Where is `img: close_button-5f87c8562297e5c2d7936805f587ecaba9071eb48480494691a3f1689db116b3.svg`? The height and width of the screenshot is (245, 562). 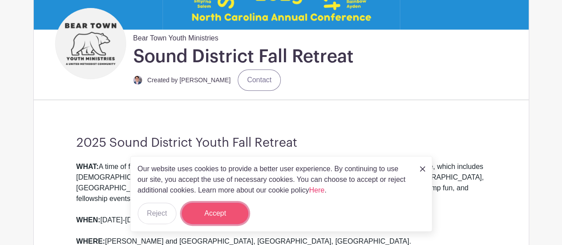
img: close_button-5f87c8562297e5c2d7936805f587ecaba9071eb48480494691a3f1689db116b3.svg is located at coordinates (422, 169).